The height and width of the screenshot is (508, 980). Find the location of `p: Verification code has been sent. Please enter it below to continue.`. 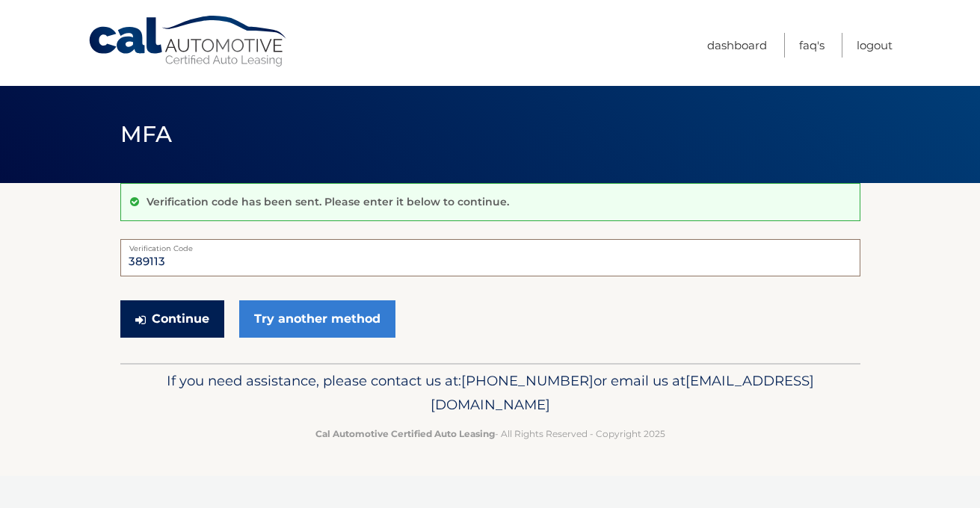

p: Verification code has been sent. Please enter it below to continue. is located at coordinates (327, 202).